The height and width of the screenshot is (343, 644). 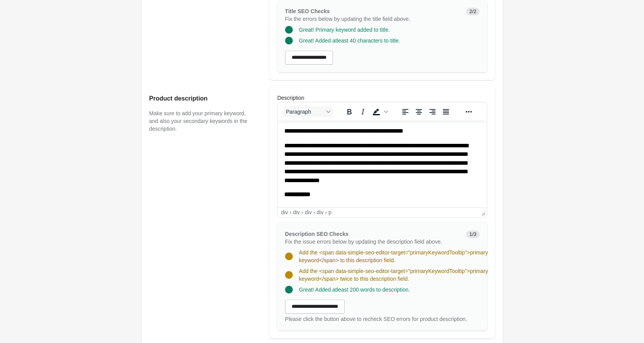 What do you see at coordinates (432, 112) in the screenshot?
I see `button: Align right` at bounding box center [432, 112].